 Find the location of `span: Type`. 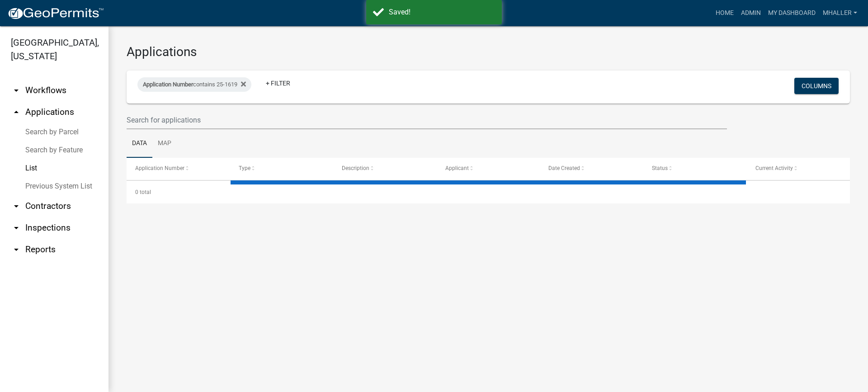

span: Type is located at coordinates (245, 168).